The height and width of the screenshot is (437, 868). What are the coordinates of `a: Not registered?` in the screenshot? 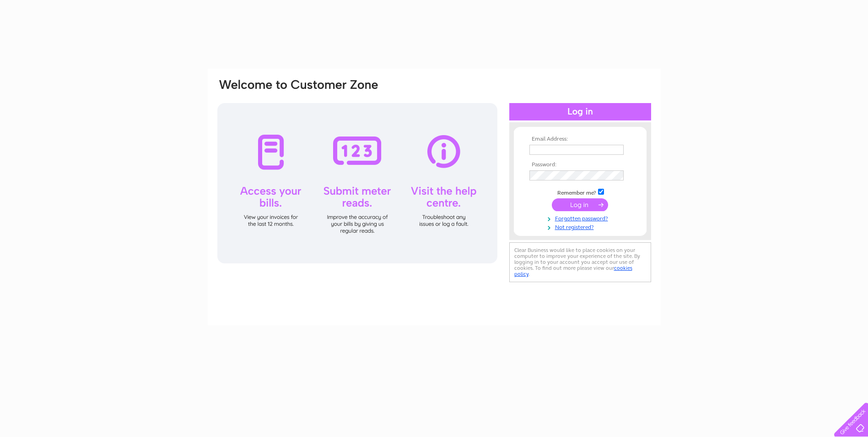 It's located at (581, 226).